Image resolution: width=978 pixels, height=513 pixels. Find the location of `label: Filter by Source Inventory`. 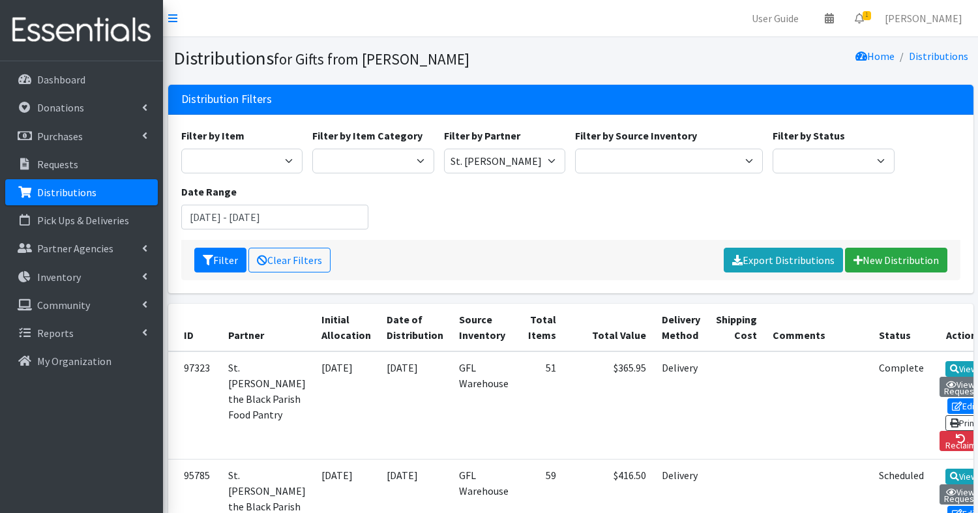

label: Filter by Source Inventory is located at coordinates (636, 136).